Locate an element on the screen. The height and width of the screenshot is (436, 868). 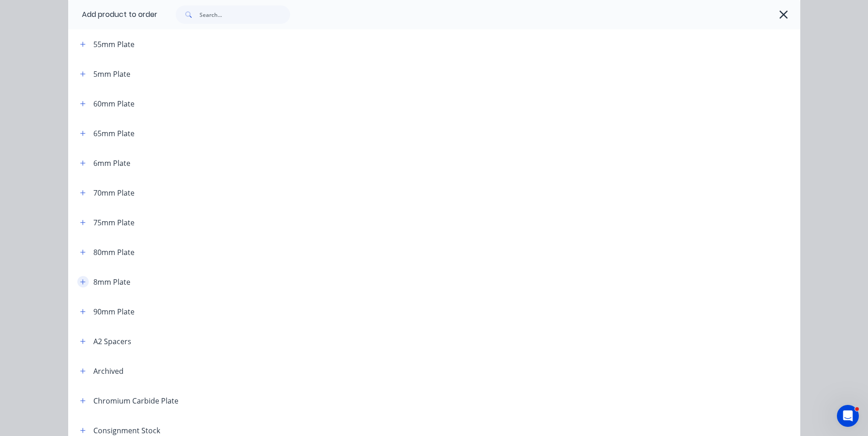
div: 75mm Plate is located at coordinates (114, 223).